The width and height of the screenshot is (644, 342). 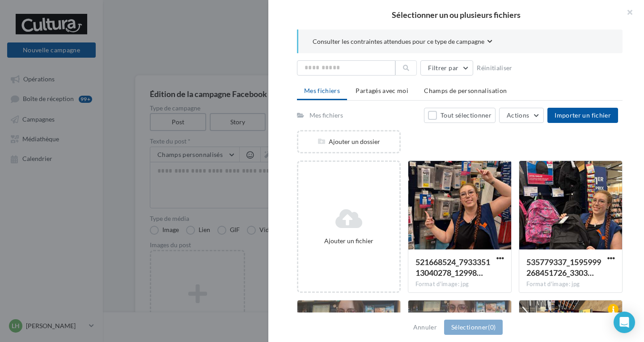 I want to click on button: Annuler, so click(x=425, y=327).